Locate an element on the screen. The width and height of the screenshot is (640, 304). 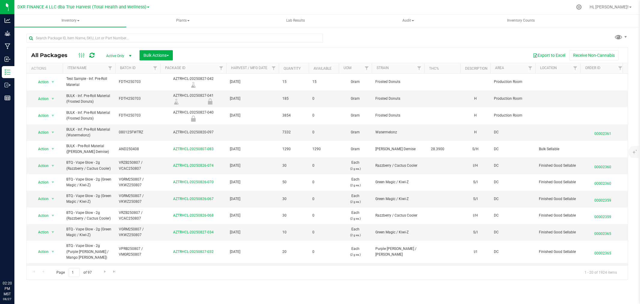
span: 28.3900 is located at coordinates (438, 149).